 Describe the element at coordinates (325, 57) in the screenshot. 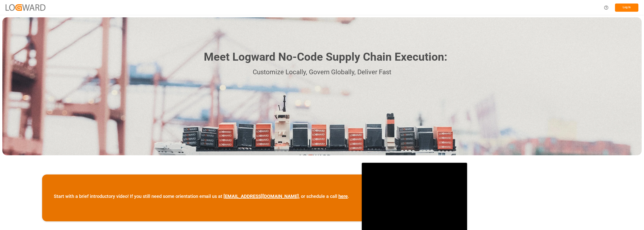

I see `h1: Meet Logward No-Code Supply Chain Execution:` at that location.